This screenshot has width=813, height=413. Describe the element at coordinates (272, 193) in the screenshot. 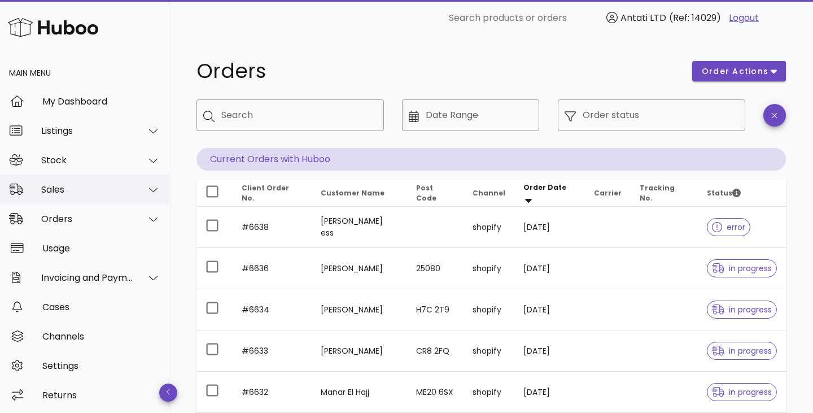

I see `th: Client Order No.` at that location.